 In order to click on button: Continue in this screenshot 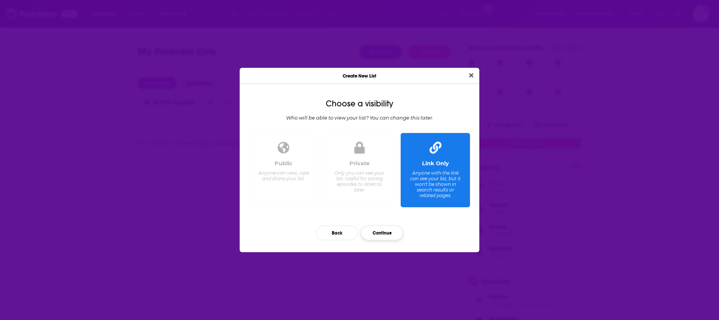, I will do `click(382, 233)`.